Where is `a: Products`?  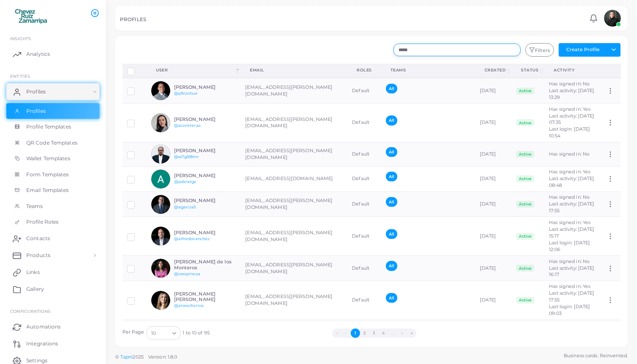 a: Products is located at coordinates (53, 256).